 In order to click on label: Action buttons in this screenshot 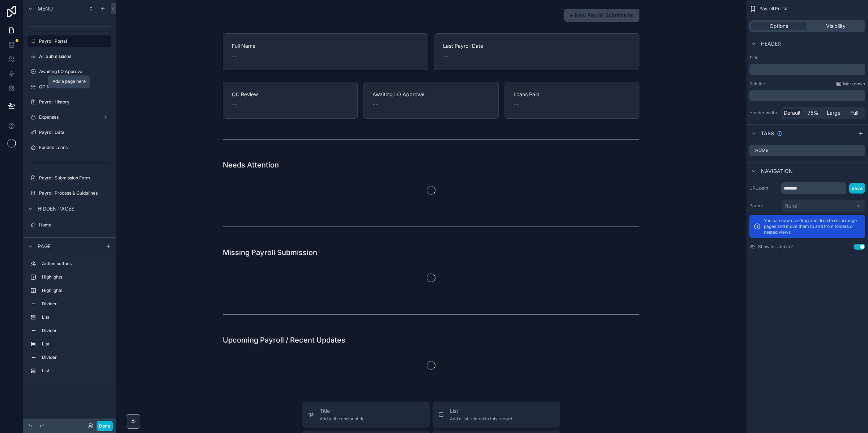, I will do `click(75, 263)`.